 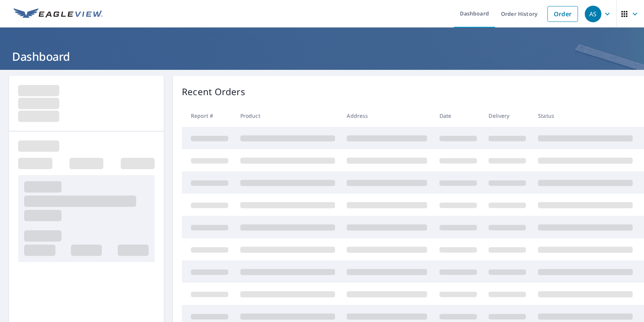 I want to click on a: Order, so click(x=563, y=14).